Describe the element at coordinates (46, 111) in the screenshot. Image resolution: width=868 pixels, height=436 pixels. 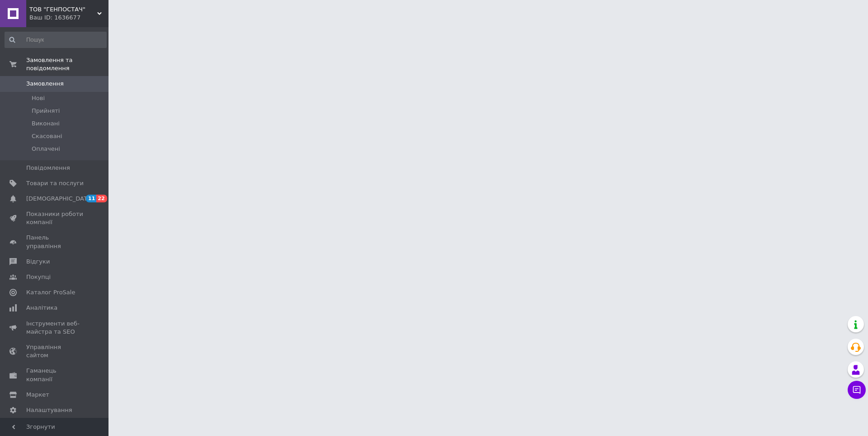
I see `span: Прийняті` at that location.